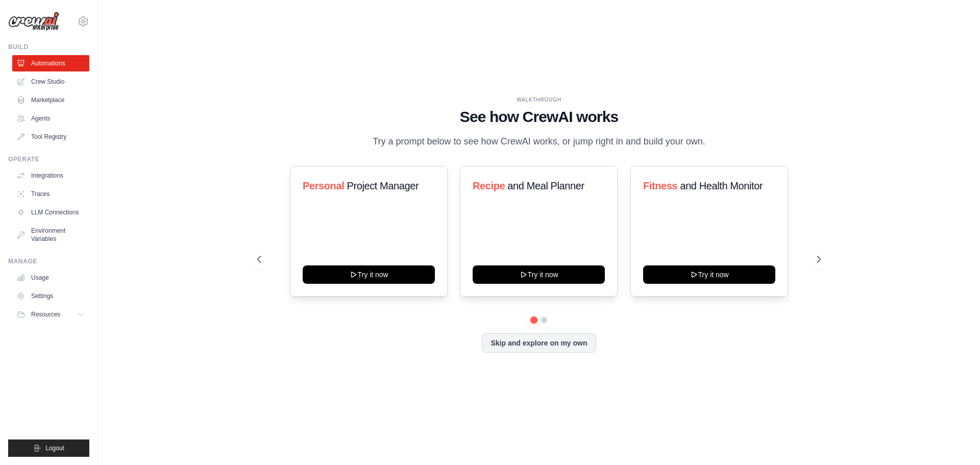  What do you see at coordinates (34, 21) in the screenshot?
I see `img: Logo` at bounding box center [34, 21].